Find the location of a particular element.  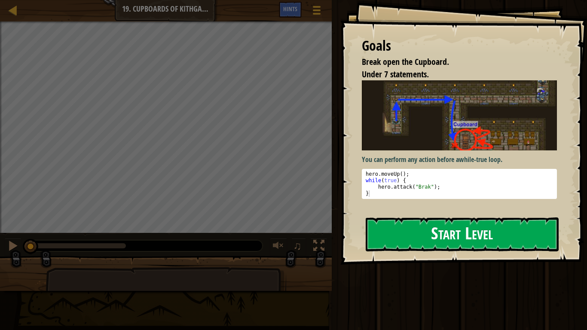

span: Break open the Cupboard. is located at coordinates (405, 61).